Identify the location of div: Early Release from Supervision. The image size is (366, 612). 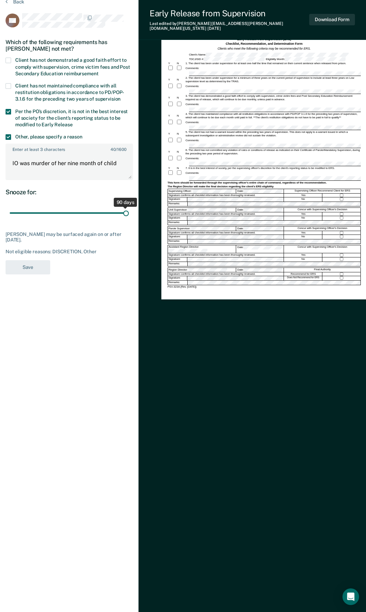
(230, 13).